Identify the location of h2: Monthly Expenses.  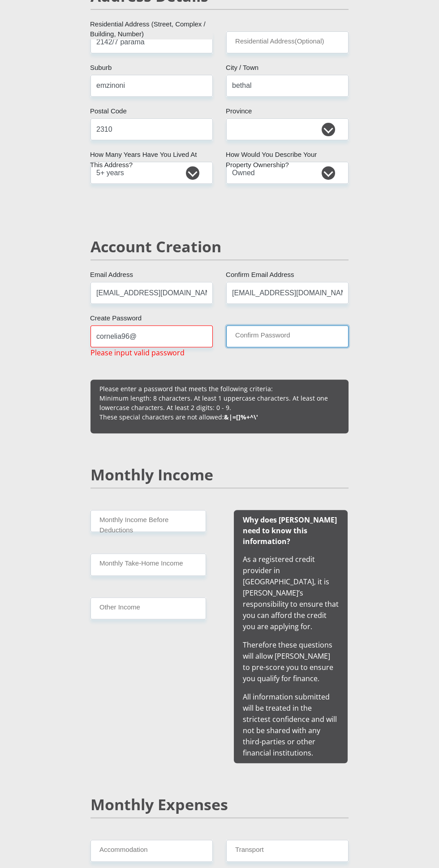
(220, 805).